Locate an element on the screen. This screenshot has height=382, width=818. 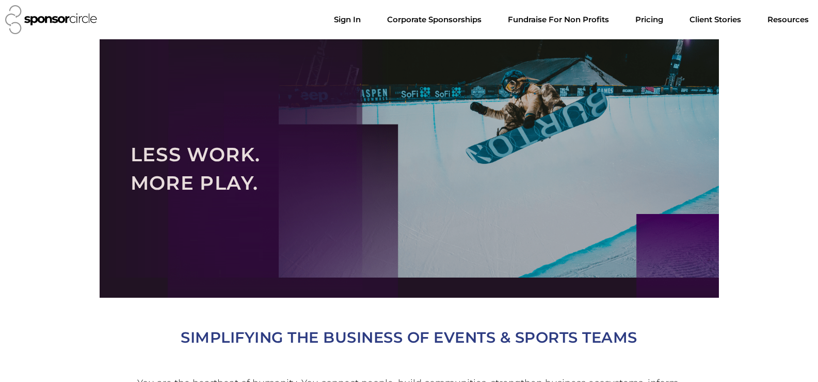
a: Sign In is located at coordinates (347, 20).